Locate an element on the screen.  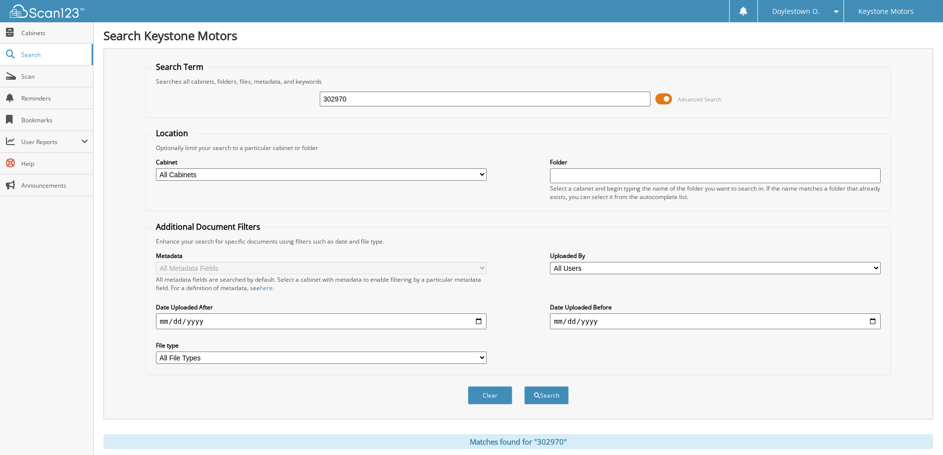
button: Search is located at coordinates (547, 395).